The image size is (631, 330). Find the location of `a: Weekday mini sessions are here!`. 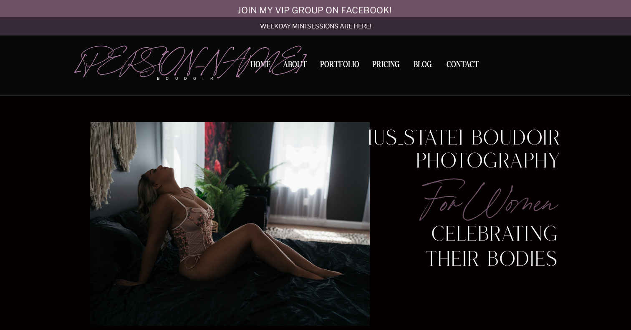

a: Weekday mini sessions are here! is located at coordinates (316, 27).